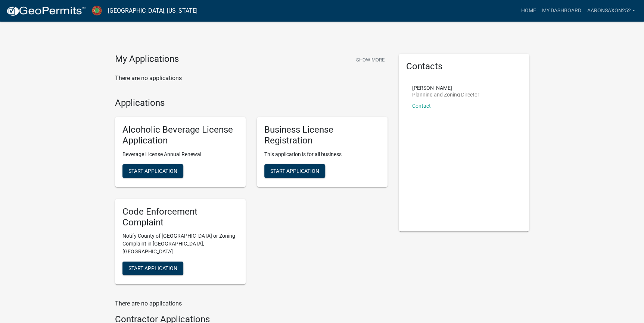  Describe the element at coordinates (322, 135) in the screenshot. I see `h5: Business License Registration` at that location.